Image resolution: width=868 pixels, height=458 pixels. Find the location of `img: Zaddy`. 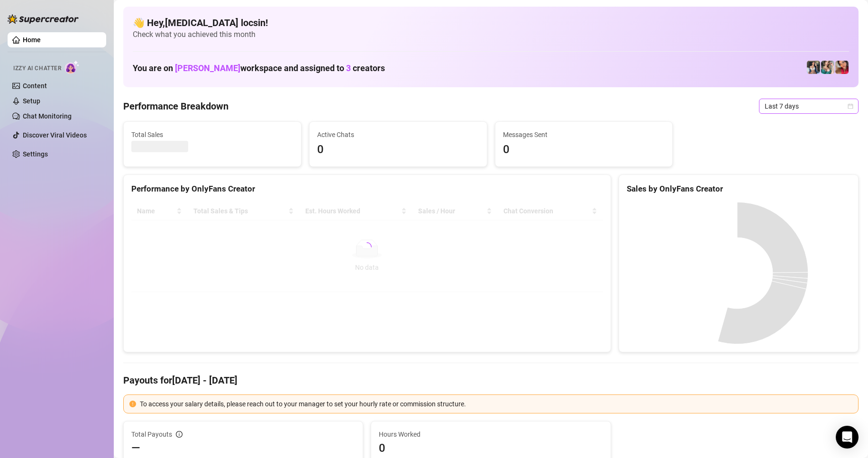

img: Zaddy is located at coordinates (828, 67).